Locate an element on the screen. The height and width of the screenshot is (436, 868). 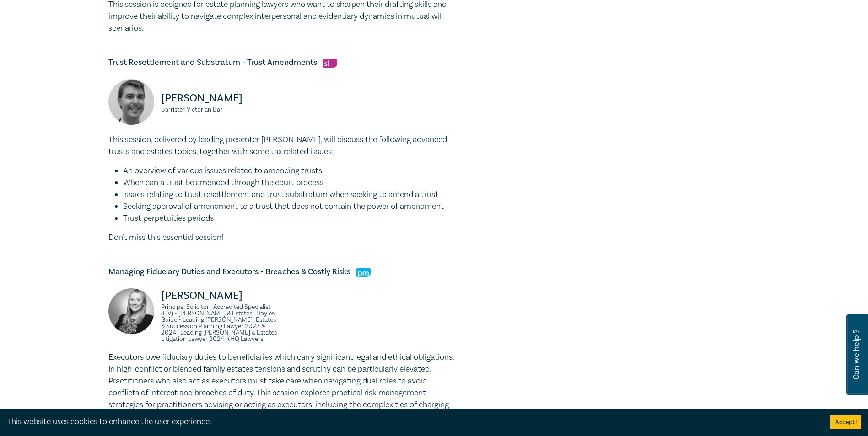
img: Philip Bender is located at coordinates (131, 102).